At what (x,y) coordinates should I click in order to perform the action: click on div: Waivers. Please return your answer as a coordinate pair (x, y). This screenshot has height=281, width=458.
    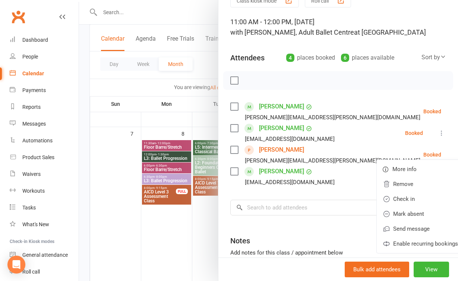
    Looking at the image, I should click on (31, 174).